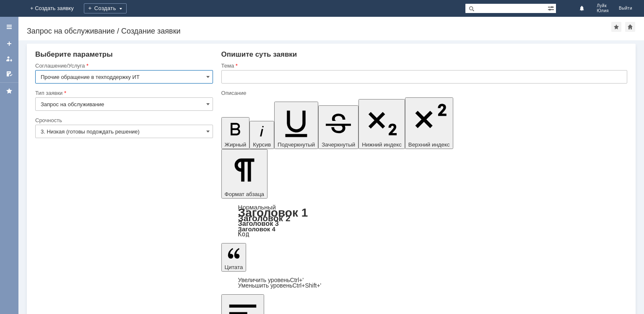  Describe the element at coordinates (429, 123) in the screenshot. I see `button: Верхний индекс` at that location.